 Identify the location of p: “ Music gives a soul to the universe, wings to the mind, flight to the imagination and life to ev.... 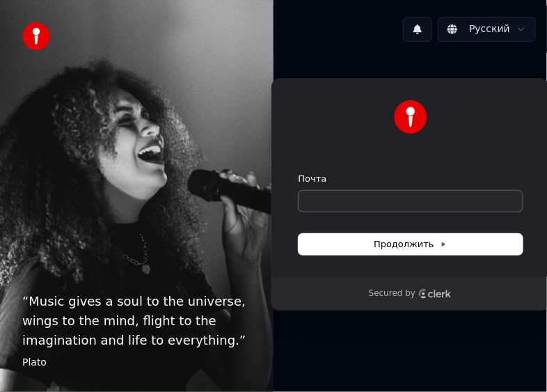
(137, 321).